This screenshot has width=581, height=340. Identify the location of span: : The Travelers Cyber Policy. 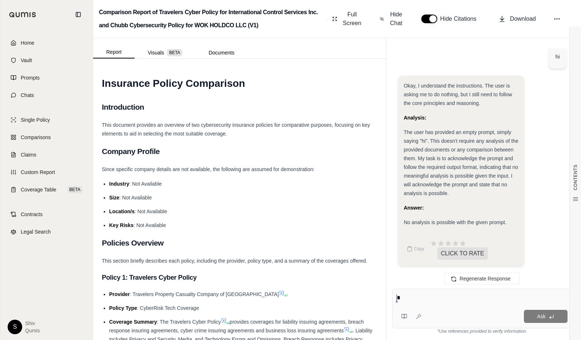
(189, 322).